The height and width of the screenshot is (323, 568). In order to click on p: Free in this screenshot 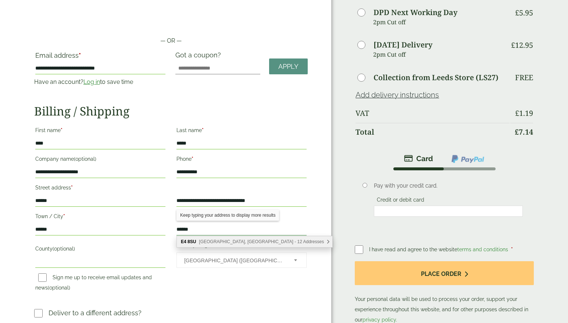, I will do `click(524, 78)`.